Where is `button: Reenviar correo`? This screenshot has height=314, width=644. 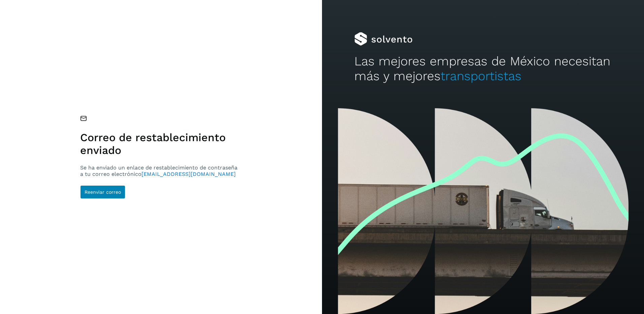 button: Reenviar correo is located at coordinates (103, 192).